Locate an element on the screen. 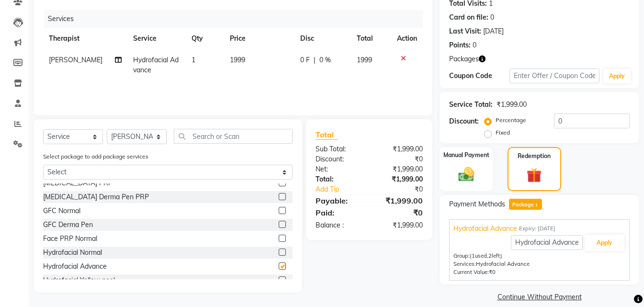 The height and width of the screenshot is (307, 644). div: GFC Normal is located at coordinates (62, 211).